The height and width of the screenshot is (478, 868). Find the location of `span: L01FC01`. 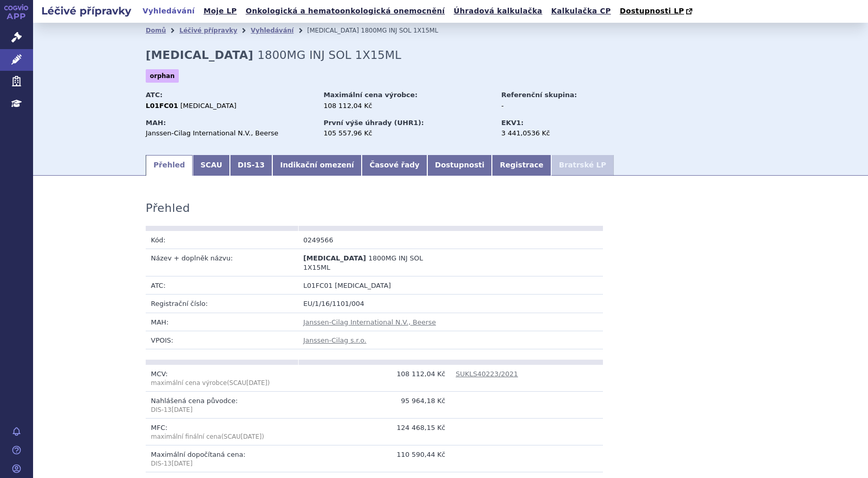

span: L01FC01 is located at coordinates (318, 285).